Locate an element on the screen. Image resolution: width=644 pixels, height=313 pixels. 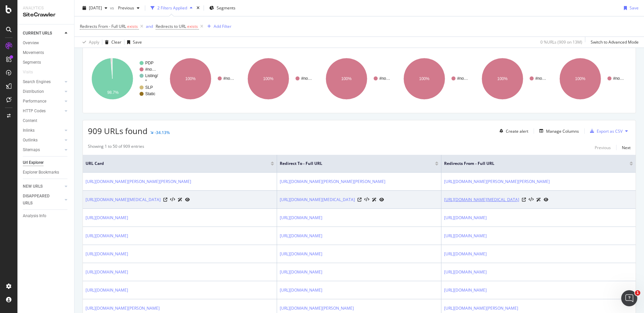
button: Segments is located at coordinates (222, 8).